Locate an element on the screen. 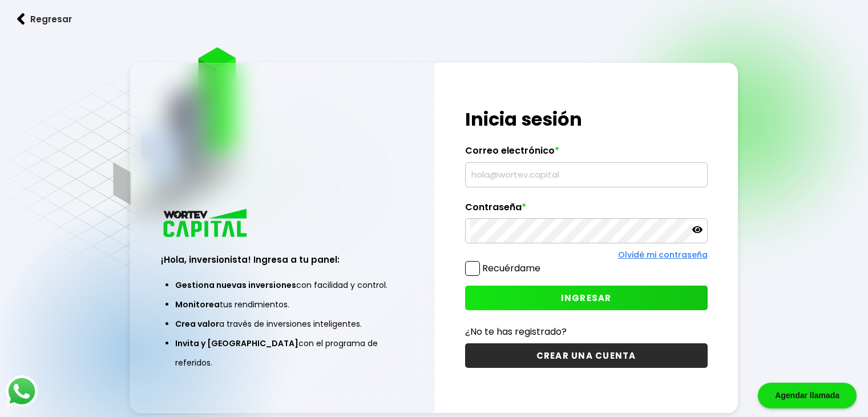 Image resolution: width=868 pixels, height=417 pixels. div: Agendar llamada is located at coordinates (807, 395).